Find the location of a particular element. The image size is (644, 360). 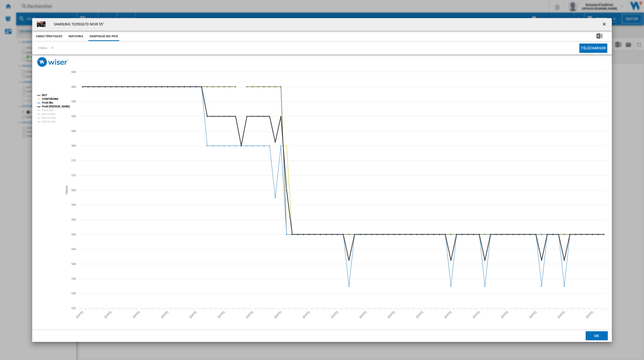

tspan: Profil Min is located at coordinates (48, 103).